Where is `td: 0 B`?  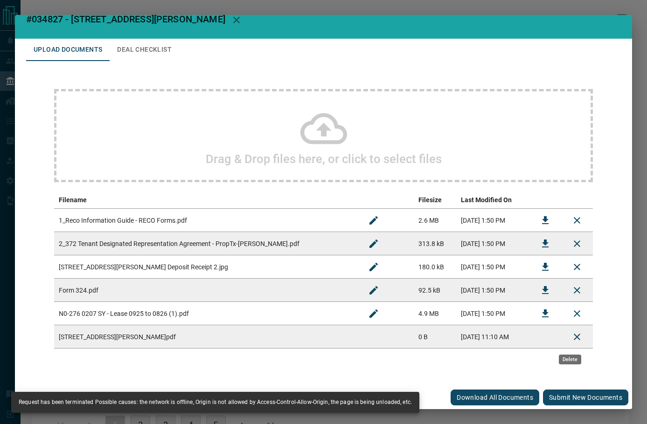 td: 0 B is located at coordinates (435, 337).